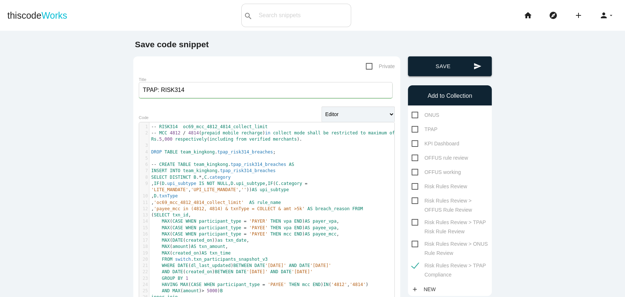  I want to click on div: 1, so click(144, 127).